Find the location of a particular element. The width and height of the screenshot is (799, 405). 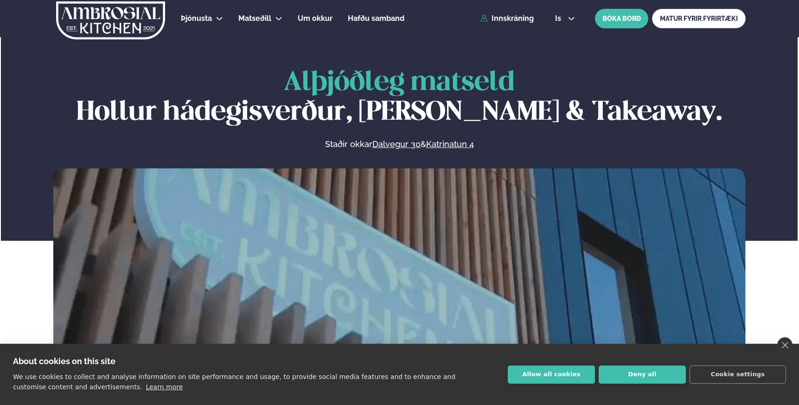

button: Deny all is located at coordinates (643, 374).